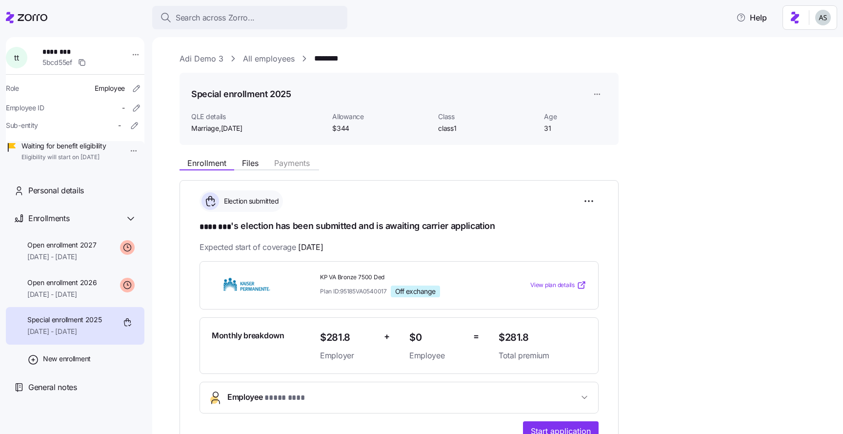 This screenshot has width=843, height=434. I want to click on h1: Special enrollment 2025, so click(241, 94).